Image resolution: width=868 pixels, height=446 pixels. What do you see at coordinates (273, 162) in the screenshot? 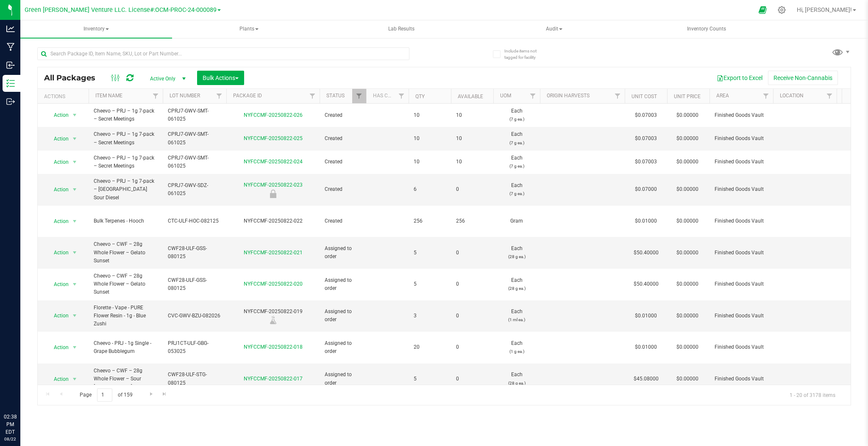
I see `a: NYFCCMF-20250822-024` at bounding box center [273, 162].